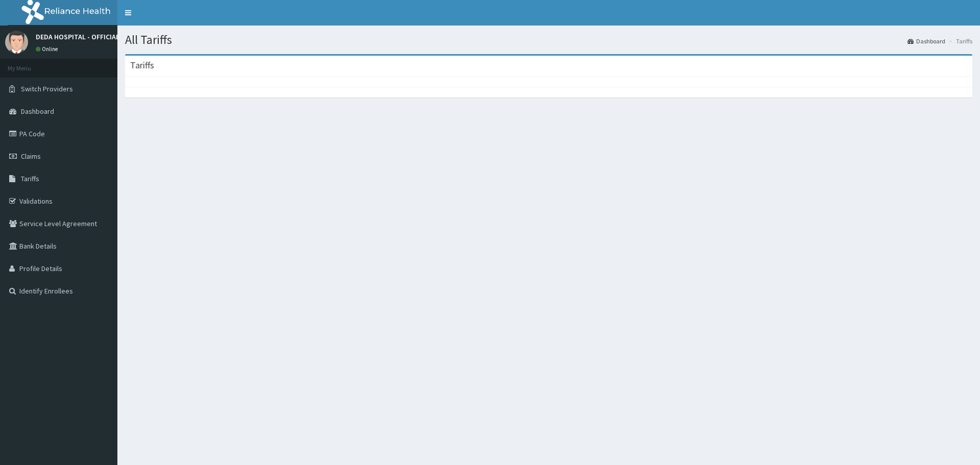 The width and height of the screenshot is (980, 465). Describe the element at coordinates (30, 179) in the screenshot. I see `span: Tariffs` at that location.